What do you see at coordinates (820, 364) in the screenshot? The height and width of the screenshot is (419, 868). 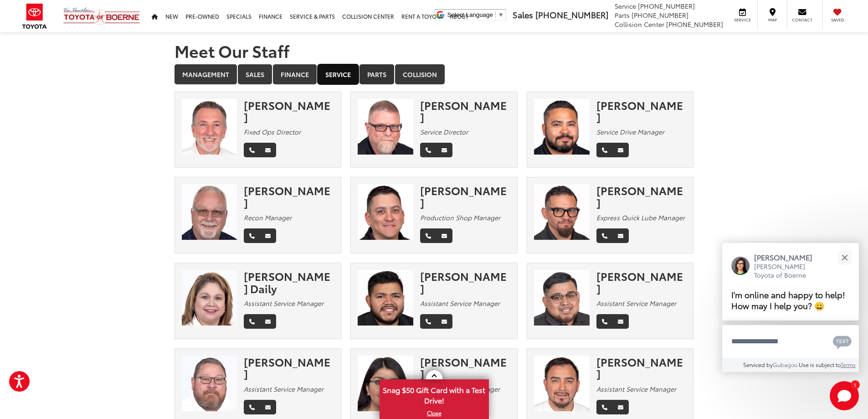 I see `span: Use is subject to` at bounding box center [820, 364].